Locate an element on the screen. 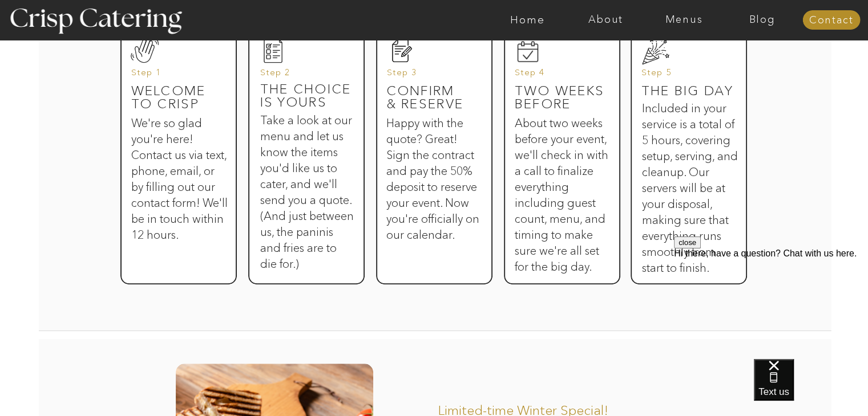  a: Home is located at coordinates (527, 20).